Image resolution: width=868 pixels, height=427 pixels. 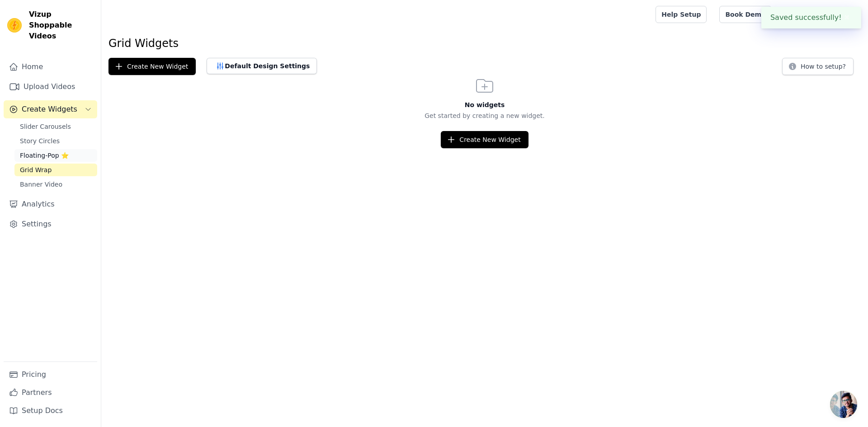 What do you see at coordinates (56, 155) in the screenshot?
I see `a: Floating-Pop ⭐` at bounding box center [56, 155].